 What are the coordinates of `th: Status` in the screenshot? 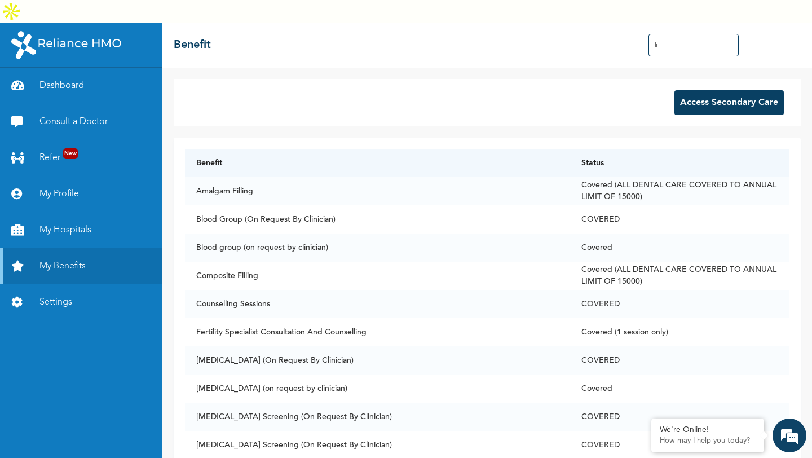 It's located at (679, 163).